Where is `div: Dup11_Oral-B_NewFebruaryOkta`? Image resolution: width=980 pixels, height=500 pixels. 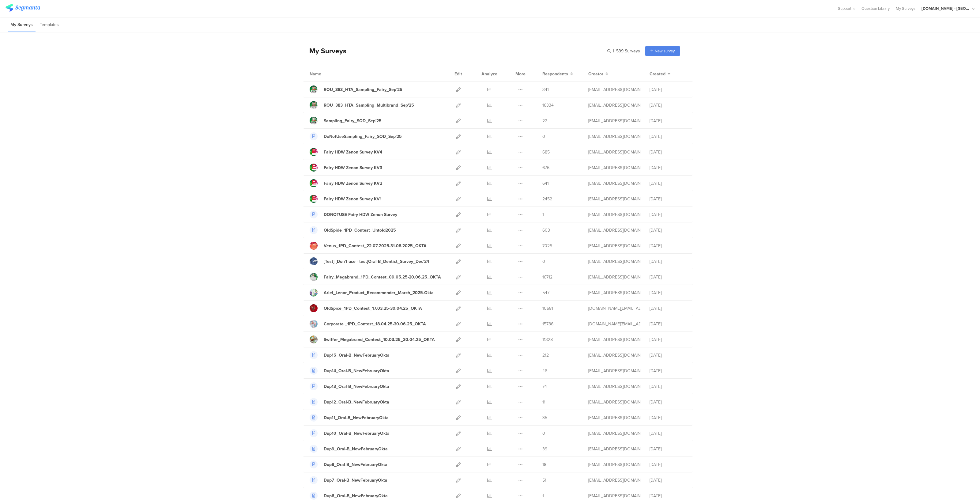
div: Dup11_Oral-B_NewFebruaryOkta is located at coordinates (356, 417).